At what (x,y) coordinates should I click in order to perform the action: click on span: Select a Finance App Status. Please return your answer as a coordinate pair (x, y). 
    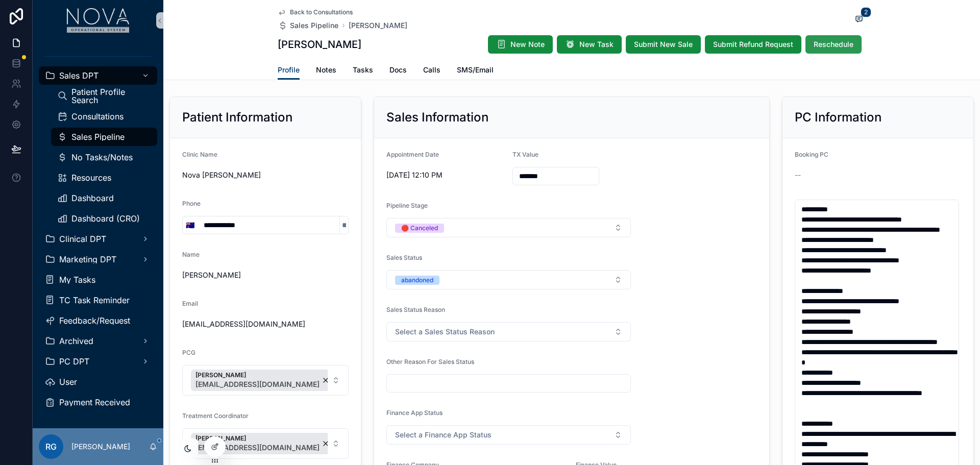
    Looking at the image, I should click on (443, 435).